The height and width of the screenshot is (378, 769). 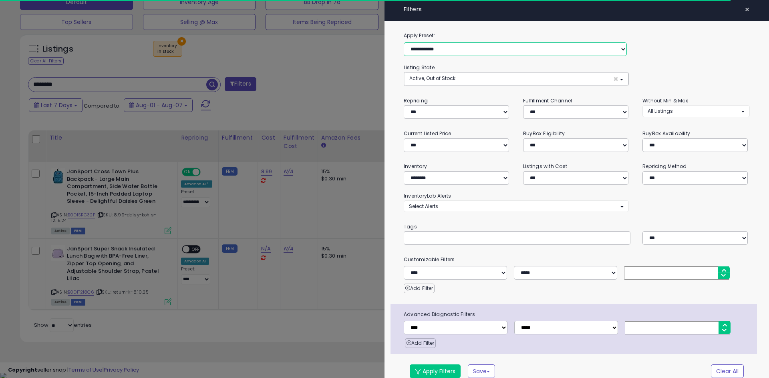 I want to click on label: Apply Preset:, so click(x=576, y=36).